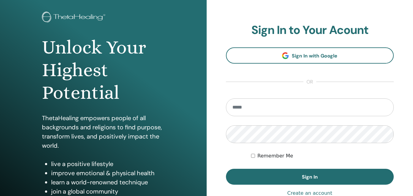  I want to click on span: or, so click(310, 82).